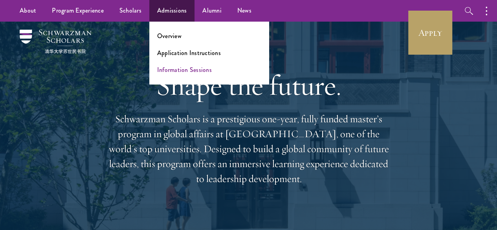 The width and height of the screenshot is (497, 230). I want to click on a: Application Instructions, so click(189, 53).